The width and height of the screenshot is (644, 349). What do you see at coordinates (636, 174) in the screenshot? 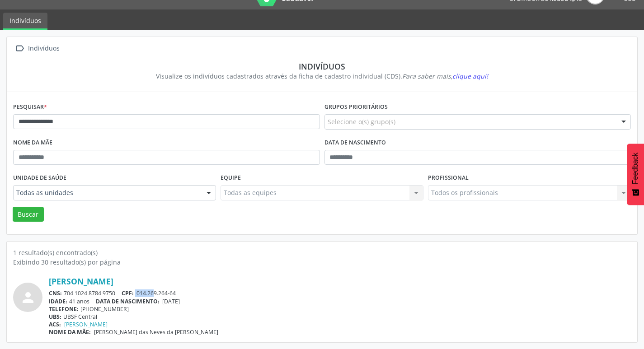
I see `button: Feedback - Mostrar pesquisa` at bounding box center [636, 174].